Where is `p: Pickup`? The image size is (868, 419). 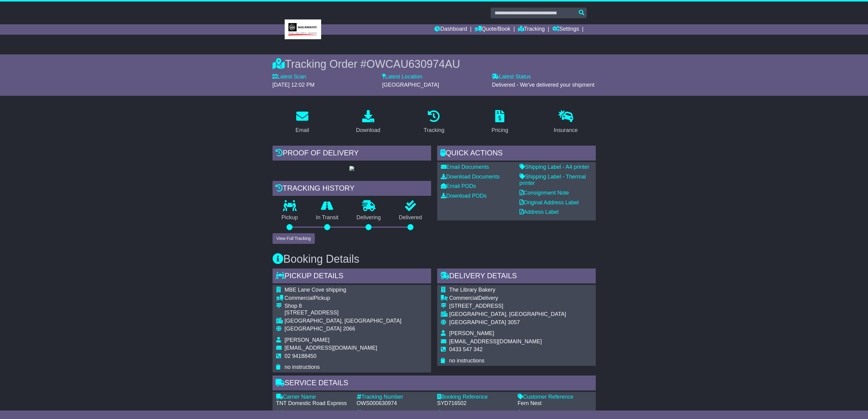 p: Pickup is located at coordinates (290, 218).